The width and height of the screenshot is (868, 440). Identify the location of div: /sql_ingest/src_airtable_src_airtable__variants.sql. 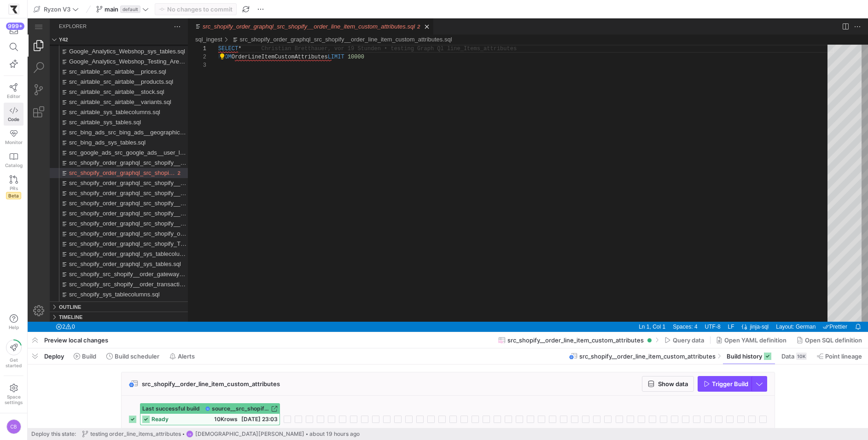
(96, 84).